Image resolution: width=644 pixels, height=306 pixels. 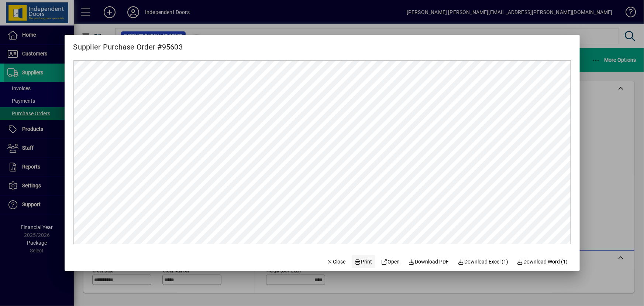 I want to click on a: Open, so click(x=391, y=262).